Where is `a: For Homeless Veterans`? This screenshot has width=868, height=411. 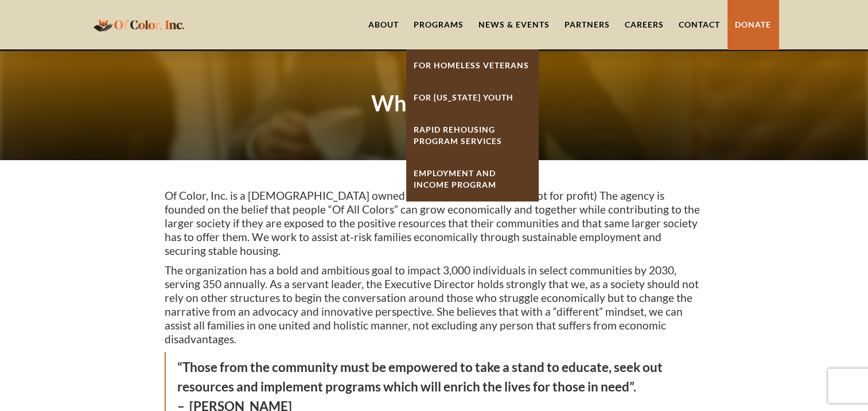
a: For Homeless Veterans is located at coordinates (472, 65).